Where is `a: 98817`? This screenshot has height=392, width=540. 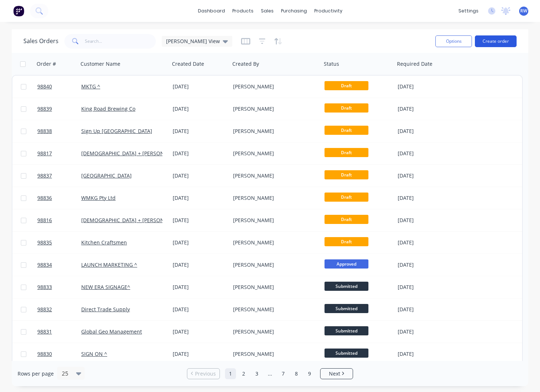 a: 98817 is located at coordinates (59, 154).